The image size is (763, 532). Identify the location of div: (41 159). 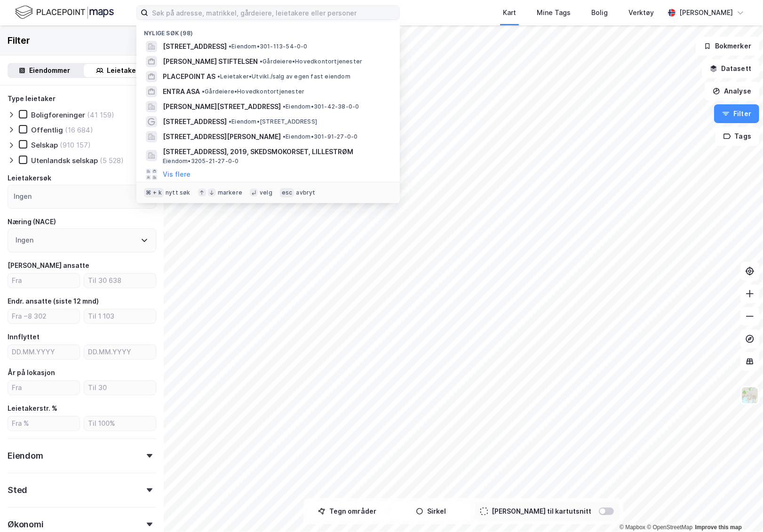
(101, 115).